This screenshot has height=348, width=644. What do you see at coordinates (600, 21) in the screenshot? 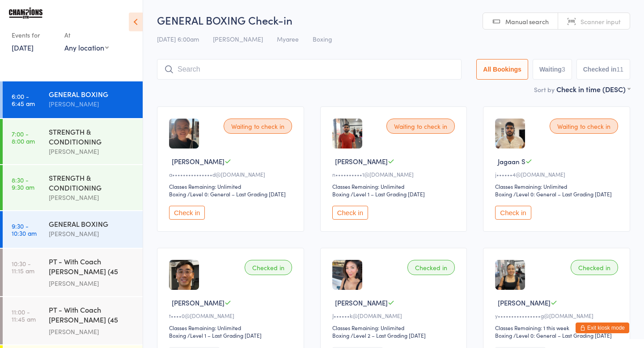
I see `span: Scanner input` at bounding box center [600, 21].